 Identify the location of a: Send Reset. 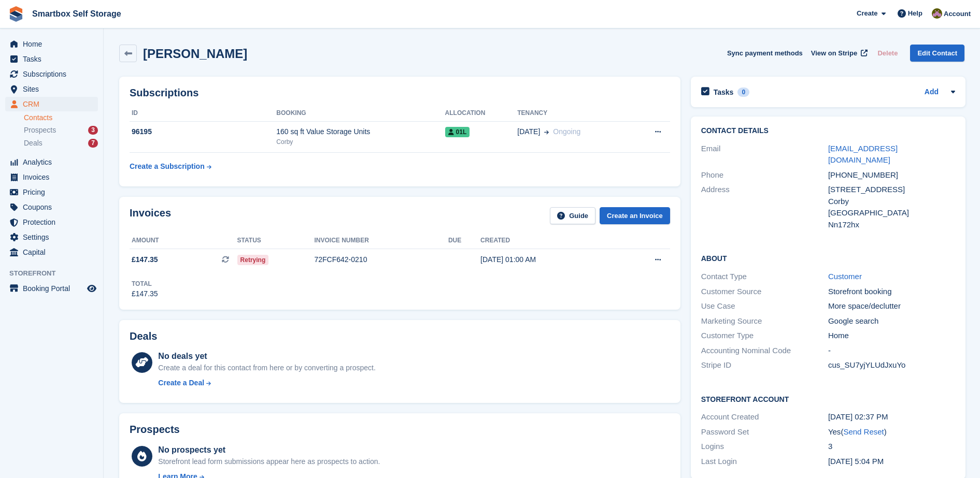
(863, 431).